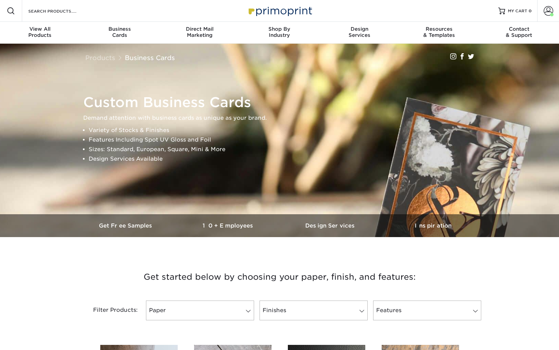 This screenshot has height=350, width=559. I want to click on input: SEARCH PRODUCTS....., so click(61, 11).